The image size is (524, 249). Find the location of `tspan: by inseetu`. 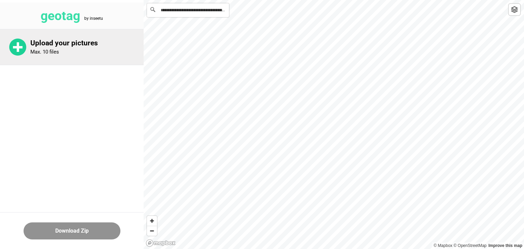

tspan: by inseetu is located at coordinates (93, 18).